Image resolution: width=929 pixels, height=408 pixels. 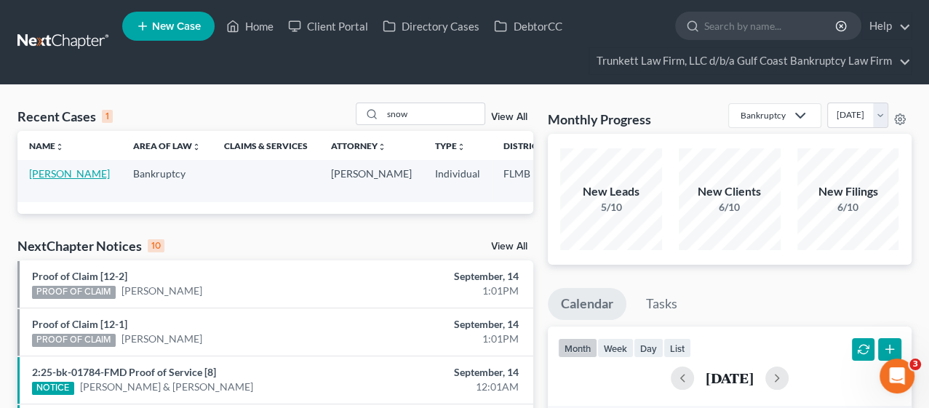 I want to click on a: Proof of Claim [12-1], so click(x=79, y=324).